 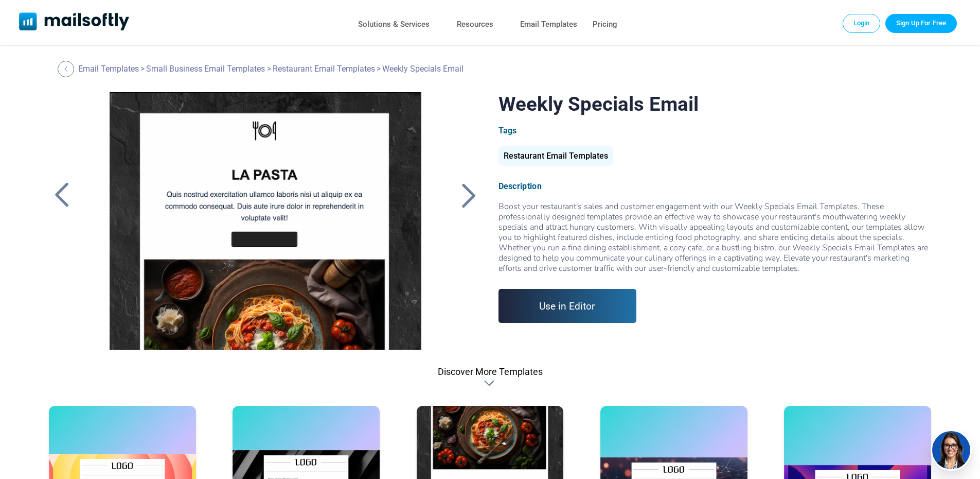 What do you see at coordinates (714, 186) in the screenshot?
I see `div: Description` at bounding box center [714, 186].